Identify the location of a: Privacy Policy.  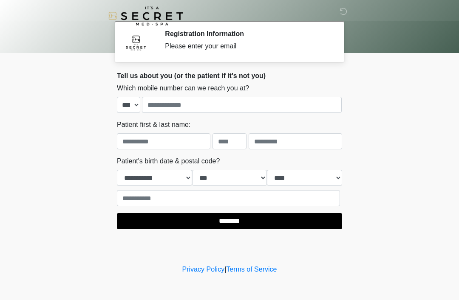
(203, 269).